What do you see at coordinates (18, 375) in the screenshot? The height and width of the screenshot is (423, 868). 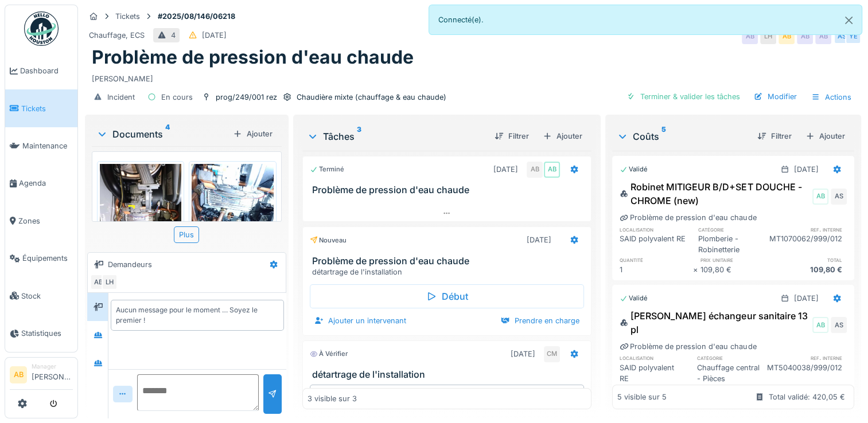 I see `li: AB` at bounding box center [18, 375].